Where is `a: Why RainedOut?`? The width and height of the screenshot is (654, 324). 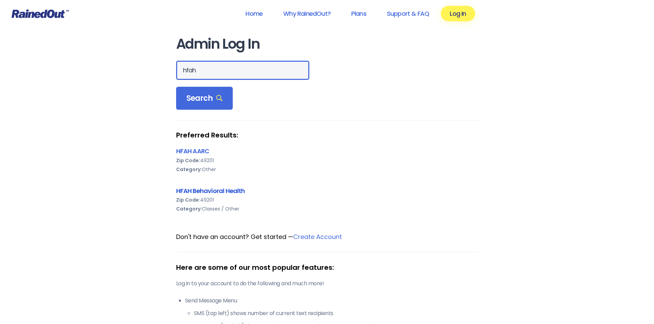 a: Why RainedOut? is located at coordinates (307, 13).